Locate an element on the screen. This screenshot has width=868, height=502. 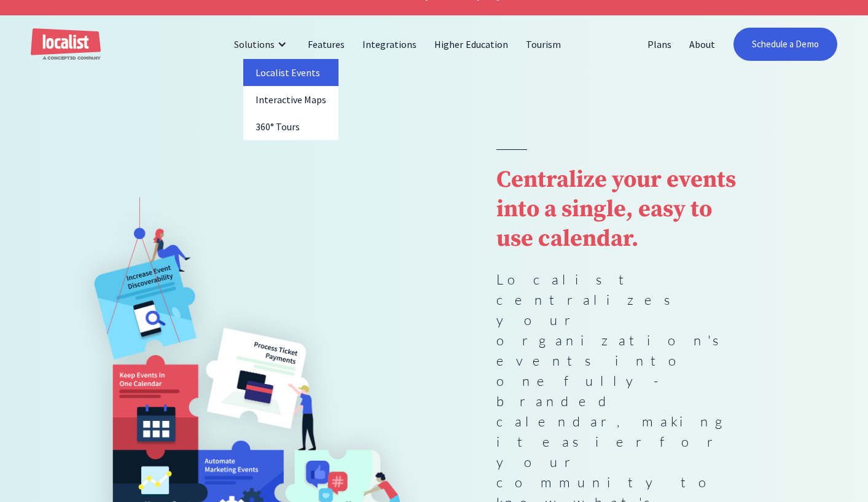
a: About is located at coordinates (702, 44).